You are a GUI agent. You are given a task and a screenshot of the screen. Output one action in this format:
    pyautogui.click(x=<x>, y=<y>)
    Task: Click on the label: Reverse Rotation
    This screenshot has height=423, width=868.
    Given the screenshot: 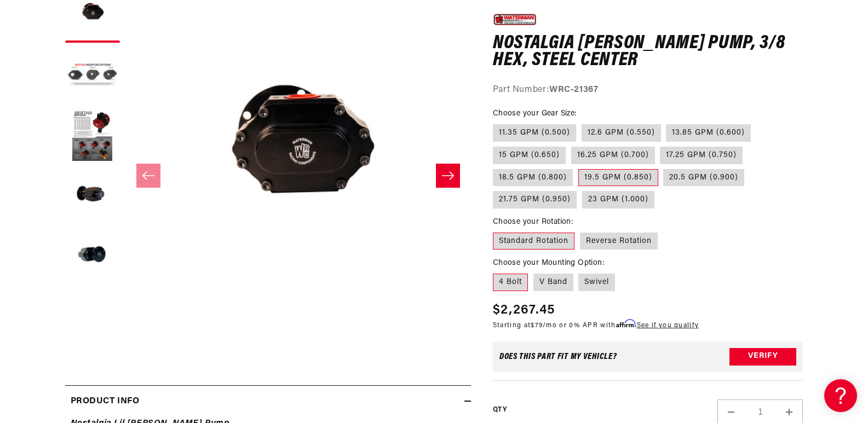 What is the action you would take?
    pyautogui.click(x=618, y=241)
    